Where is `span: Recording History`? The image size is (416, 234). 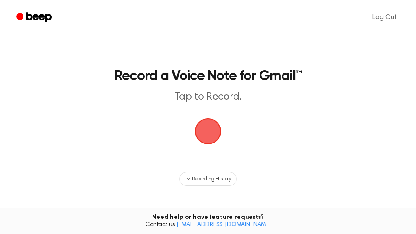 span: Recording History is located at coordinates (211, 179).